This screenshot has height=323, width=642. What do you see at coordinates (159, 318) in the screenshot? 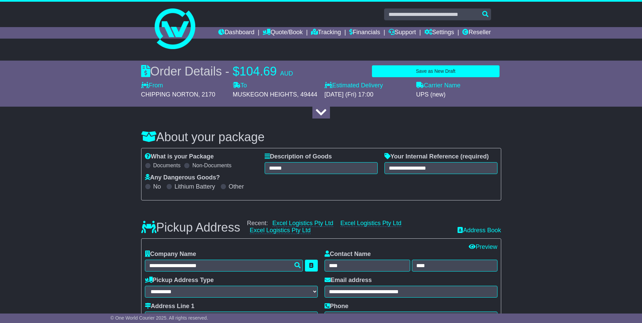
I see `span: © One World Courier 2025. All rights reserved.` at bounding box center [159, 318].